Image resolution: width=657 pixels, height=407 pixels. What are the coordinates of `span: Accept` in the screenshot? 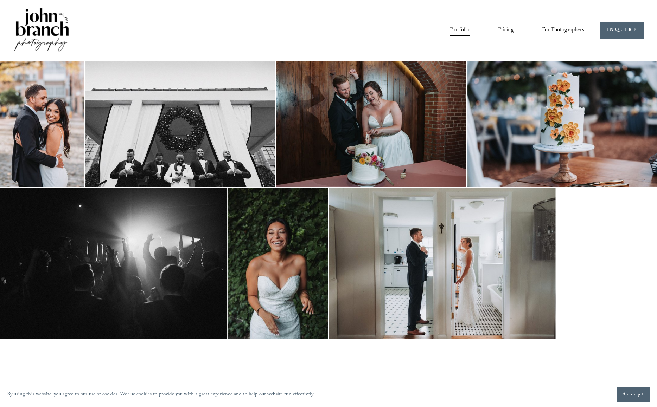 It's located at (633, 395).